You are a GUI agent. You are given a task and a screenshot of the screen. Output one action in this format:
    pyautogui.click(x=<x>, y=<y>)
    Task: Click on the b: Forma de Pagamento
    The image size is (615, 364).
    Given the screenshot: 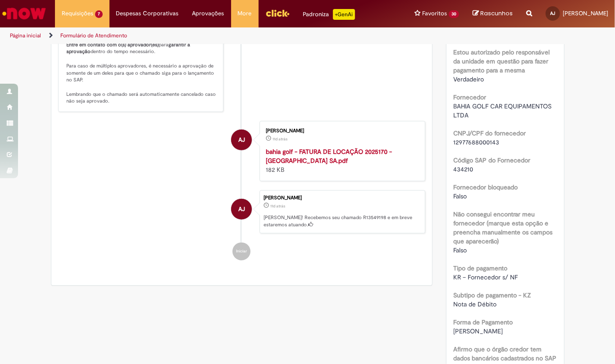 What is the action you would take?
    pyautogui.click(x=483, y=322)
    